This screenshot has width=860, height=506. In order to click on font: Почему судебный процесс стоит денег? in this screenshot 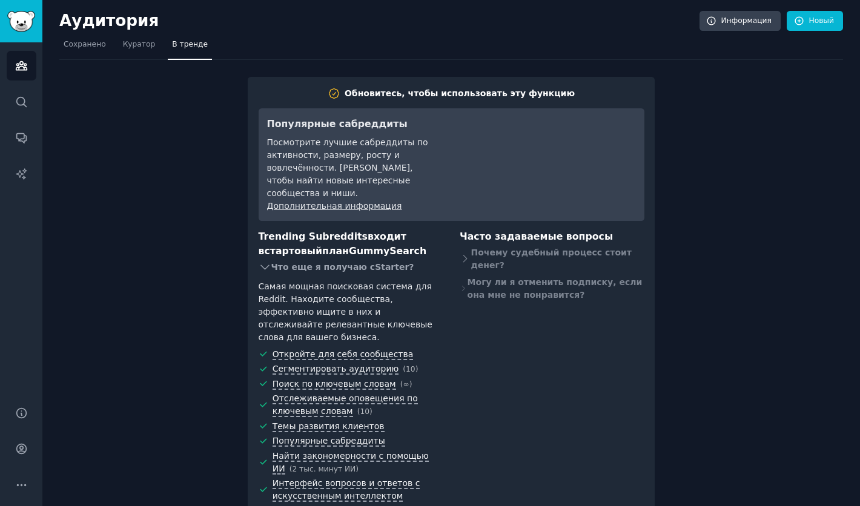, I will do `click(551, 259)`.